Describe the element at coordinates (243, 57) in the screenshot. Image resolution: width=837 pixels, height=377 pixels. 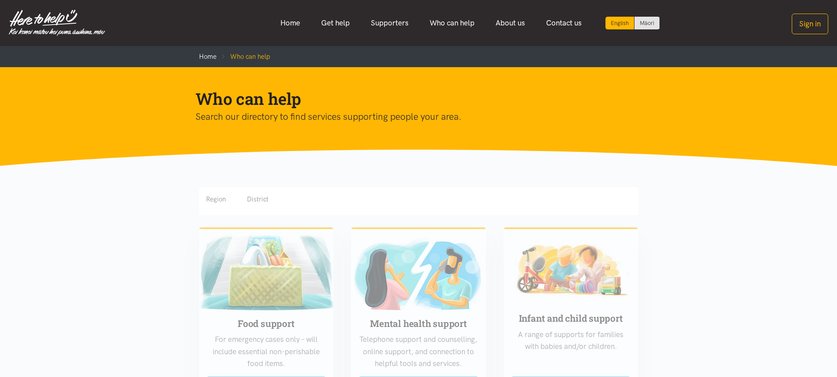
I see `li: Who can help` at that location.